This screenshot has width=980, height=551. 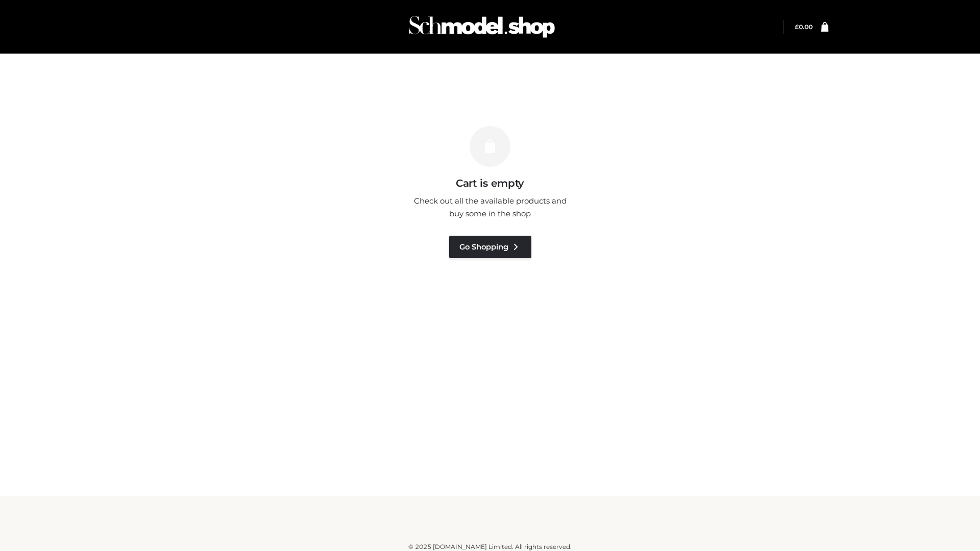 I want to click on img: Schmodel Admin 964, so click(x=482, y=26).